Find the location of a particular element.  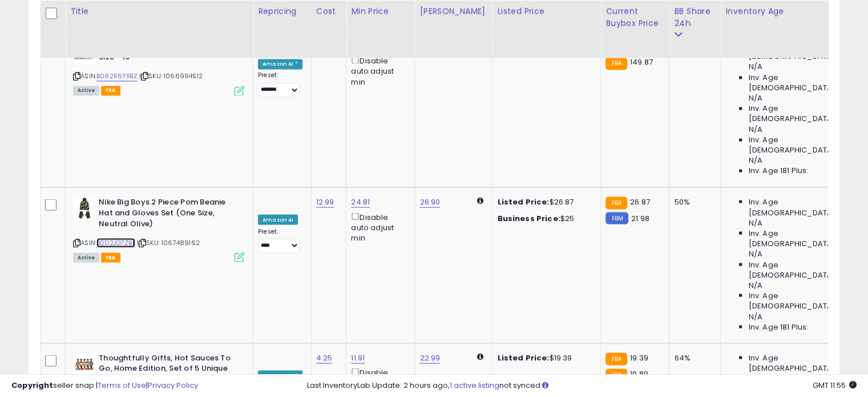

strong: Copyright is located at coordinates (32, 385).